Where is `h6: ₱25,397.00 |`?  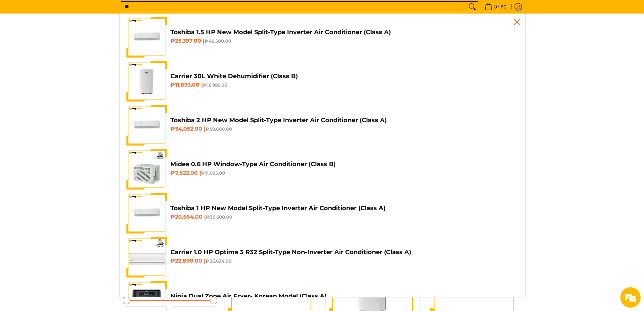 h6: ₱25,397.00 | is located at coordinates (345, 41).